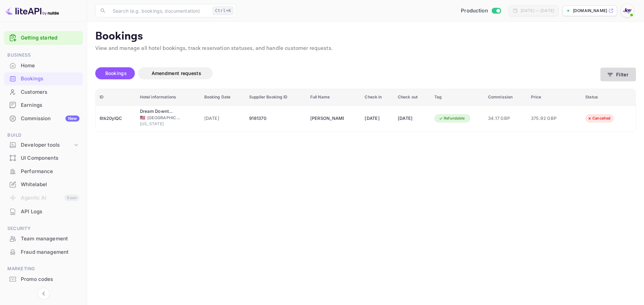 The height and width of the screenshot is (305, 644). I want to click on th: Commission, so click(506, 97).